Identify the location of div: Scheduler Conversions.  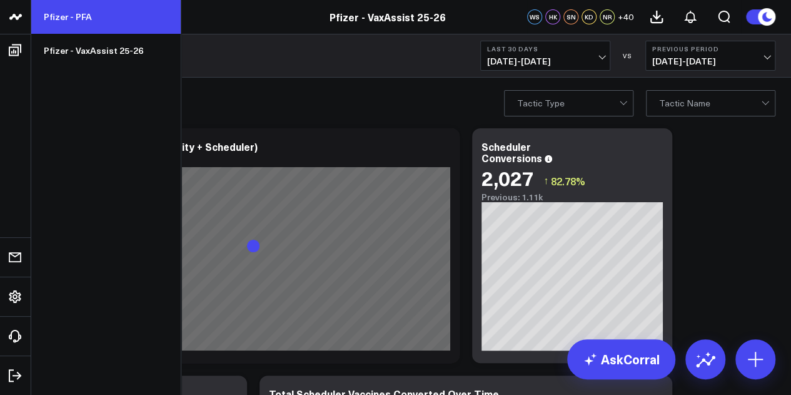
(512, 152).